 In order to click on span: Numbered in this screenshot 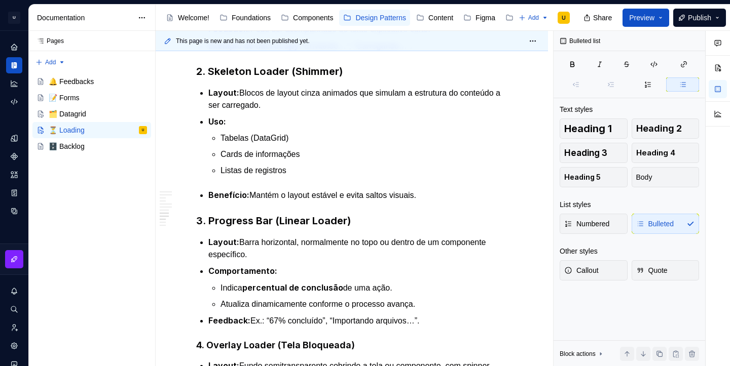, I will do `click(586, 224)`.